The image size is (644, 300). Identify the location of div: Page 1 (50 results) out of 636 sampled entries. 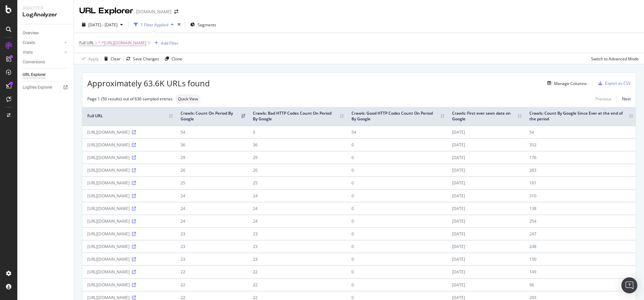
(130, 99).